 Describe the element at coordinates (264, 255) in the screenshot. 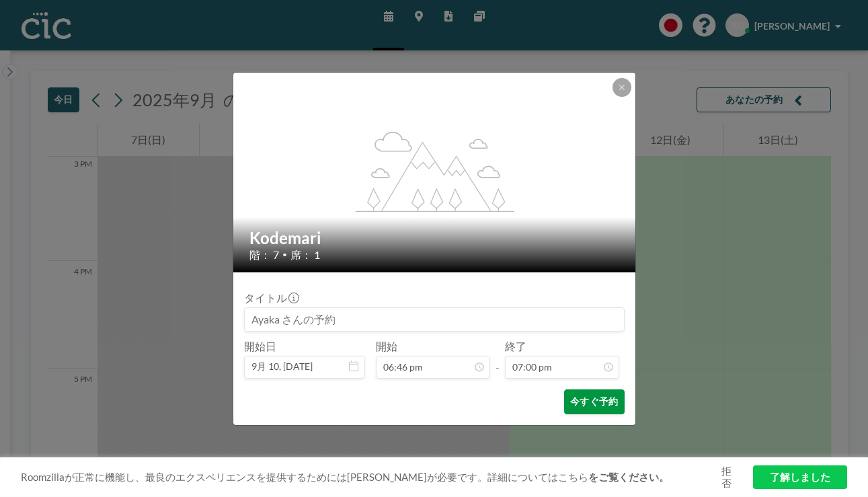

I see `span: 階： 7` at that location.